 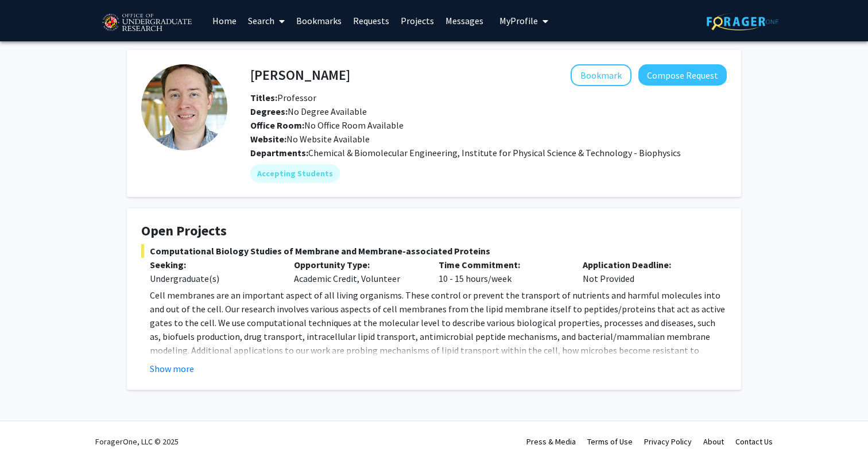 What do you see at coordinates (551, 442) in the screenshot?
I see `a: Press & Media` at bounding box center [551, 442].